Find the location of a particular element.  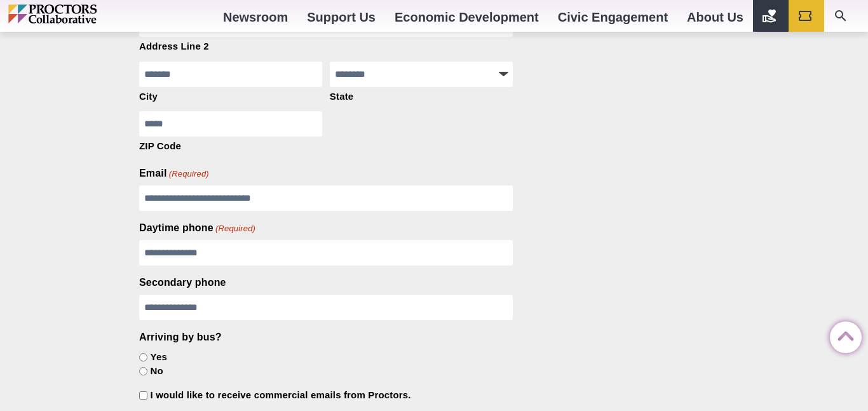

label: ZIP Code is located at coordinates (231, 145).